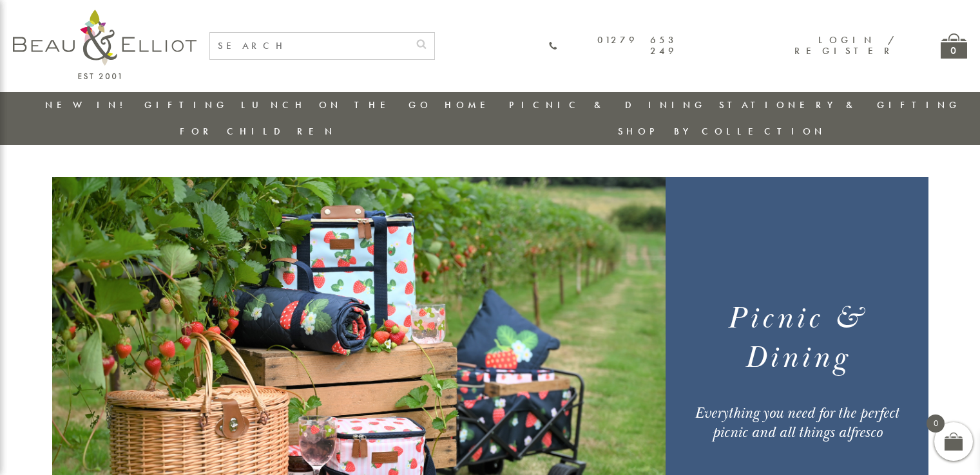 Image resolution: width=980 pixels, height=475 pixels. I want to click on a: Picnic & Dining, so click(607, 105).